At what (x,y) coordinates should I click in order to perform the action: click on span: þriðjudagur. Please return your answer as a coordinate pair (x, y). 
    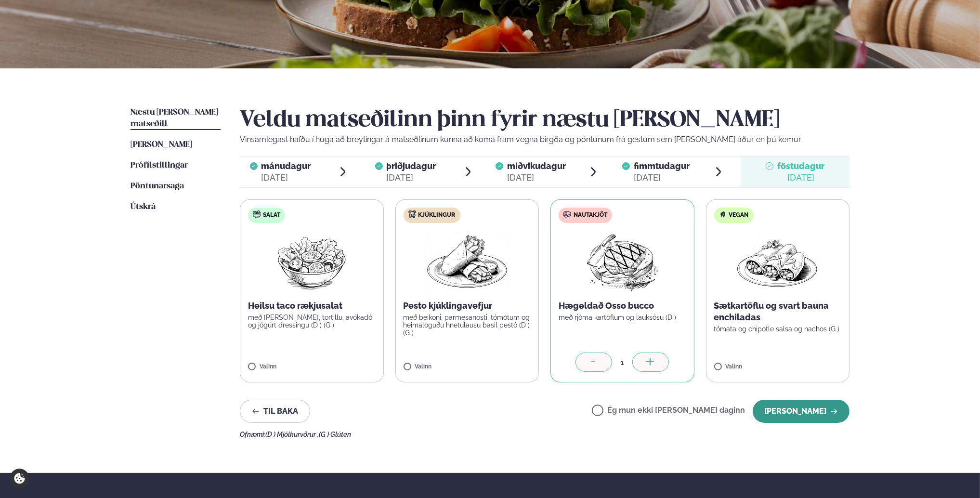
    Looking at the image, I should click on (411, 166).